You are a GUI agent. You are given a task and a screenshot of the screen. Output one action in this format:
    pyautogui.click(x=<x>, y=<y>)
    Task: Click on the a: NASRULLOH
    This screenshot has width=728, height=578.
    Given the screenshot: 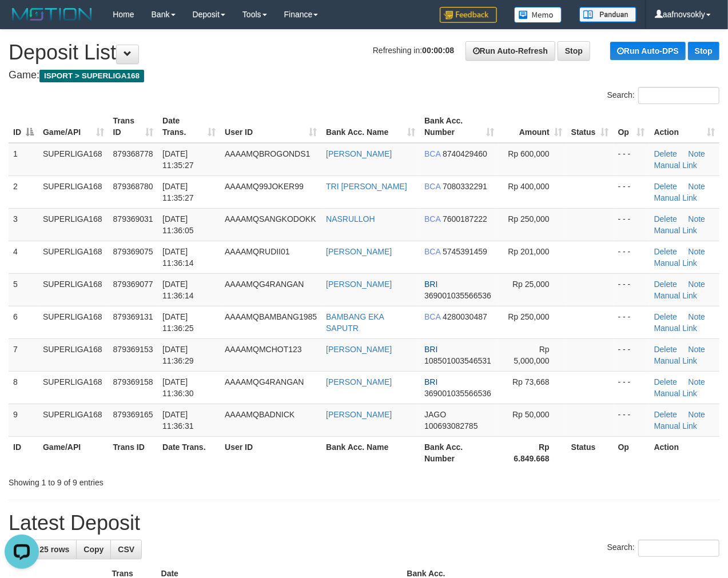 What is the action you would take?
    pyautogui.click(x=350, y=219)
    